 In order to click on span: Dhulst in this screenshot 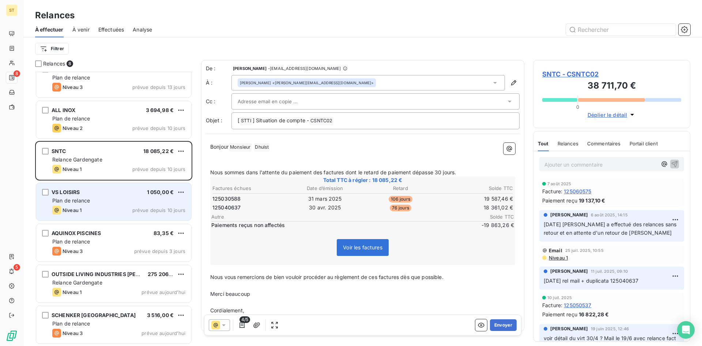, I will do `click(262, 147)`.